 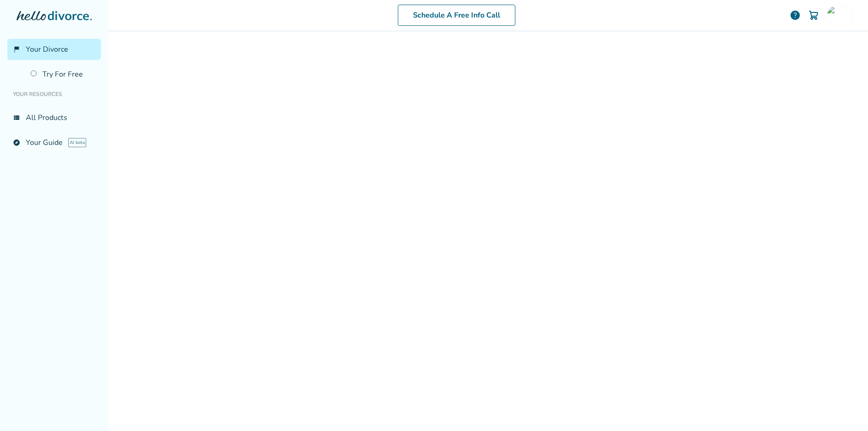 I want to click on a: view_listAll Products, so click(x=54, y=118).